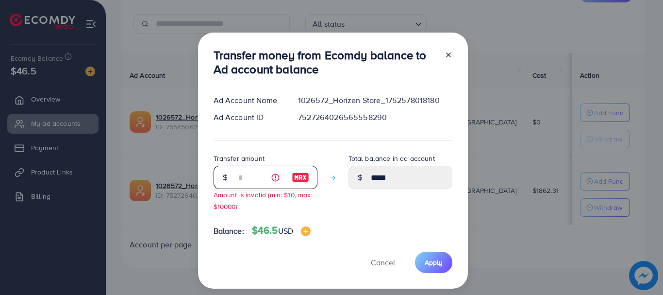  I want to click on span: Apply, so click(434, 262).